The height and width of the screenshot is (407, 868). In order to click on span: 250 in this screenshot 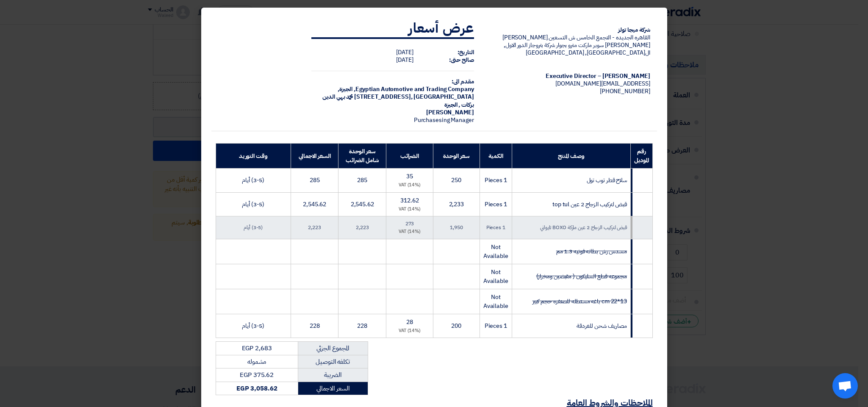, I will do `click(456, 180)`.